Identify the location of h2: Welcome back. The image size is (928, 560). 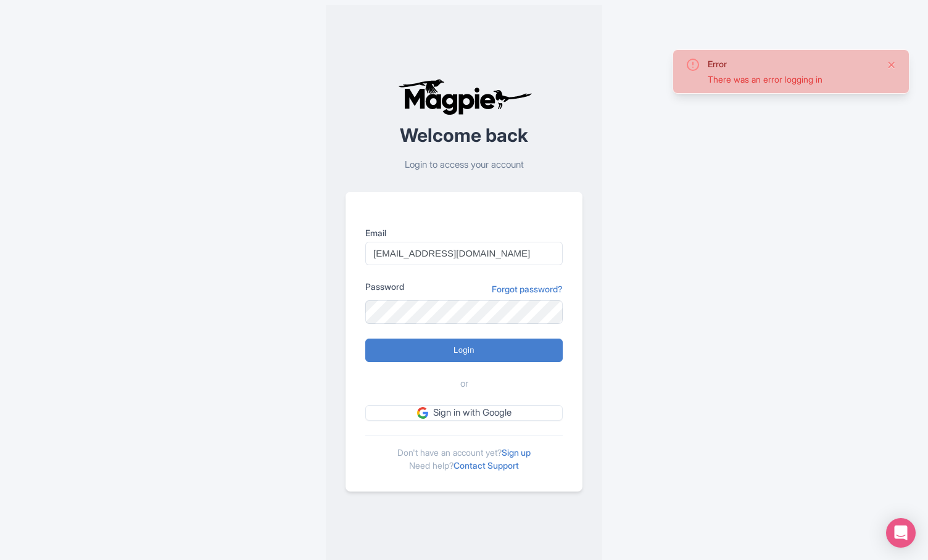
(464, 135).